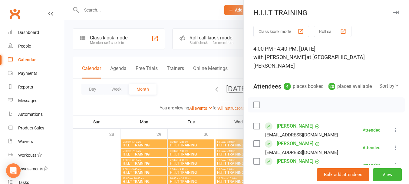 The width and height of the screenshot is (409, 184). What do you see at coordinates (27, 60) in the screenshot?
I see `div: Calendar` at bounding box center [27, 60].